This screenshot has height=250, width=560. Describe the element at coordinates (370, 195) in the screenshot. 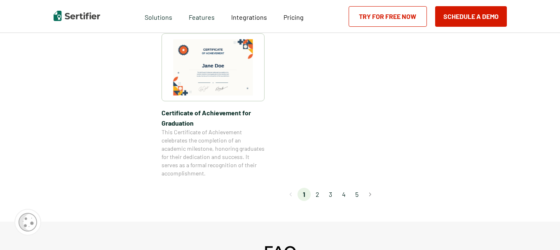

I see `button: Go to next page` at that location.